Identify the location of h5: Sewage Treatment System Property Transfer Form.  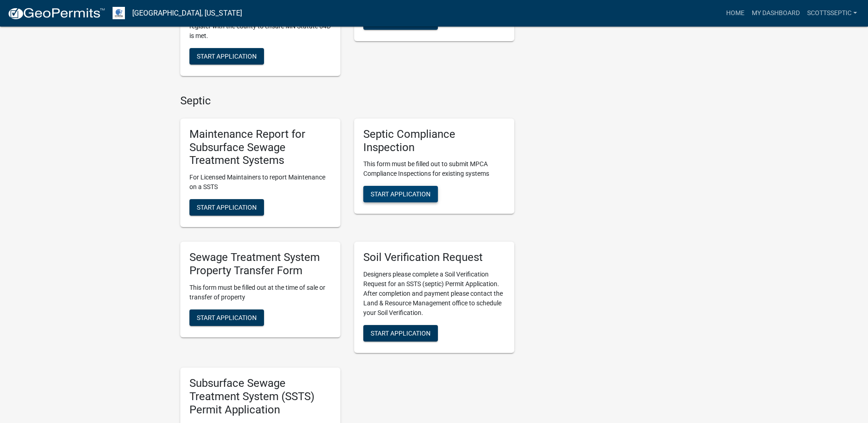
(260, 264).